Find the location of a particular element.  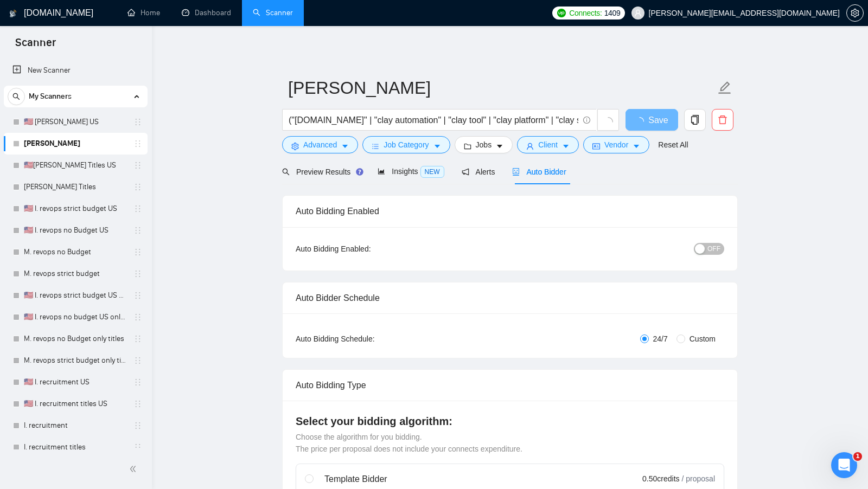

span: edit is located at coordinates (725, 87).